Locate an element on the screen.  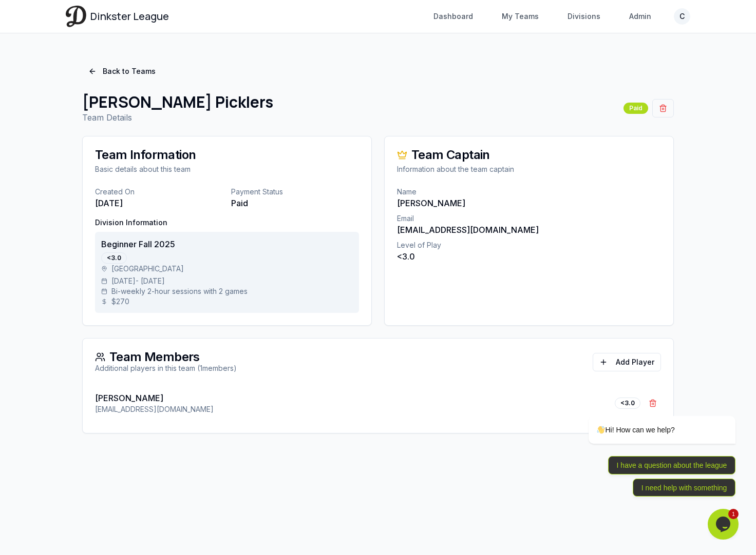
div: Team Information is located at coordinates (227, 155).